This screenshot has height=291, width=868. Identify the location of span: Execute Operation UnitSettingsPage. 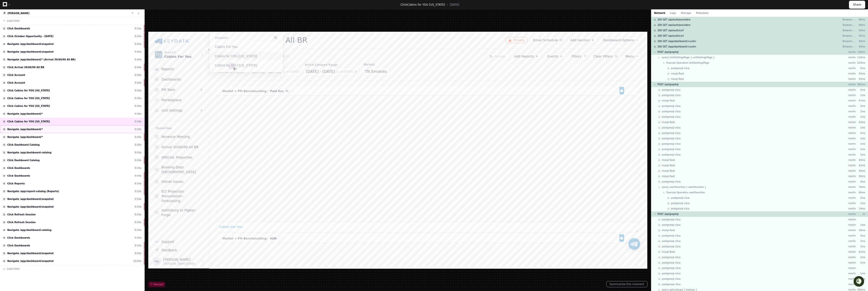
(688, 63).